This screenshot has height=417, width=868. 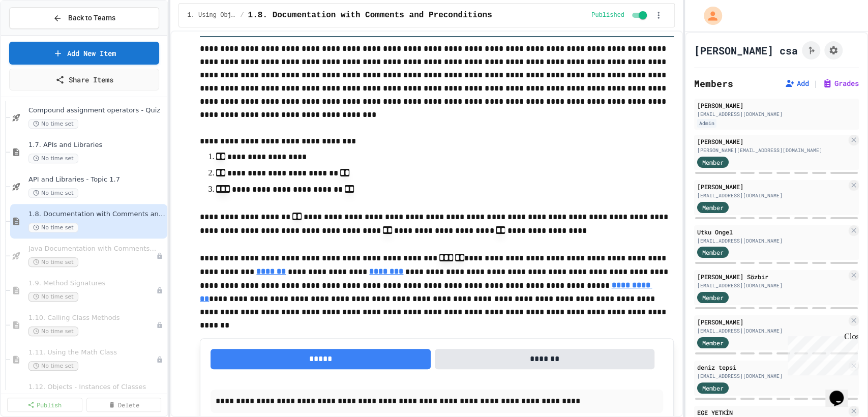 What do you see at coordinates (97, 110) in the screenshot?
I see `span: Compound assignment operators - Quiz` at bounding box center [97, 110].